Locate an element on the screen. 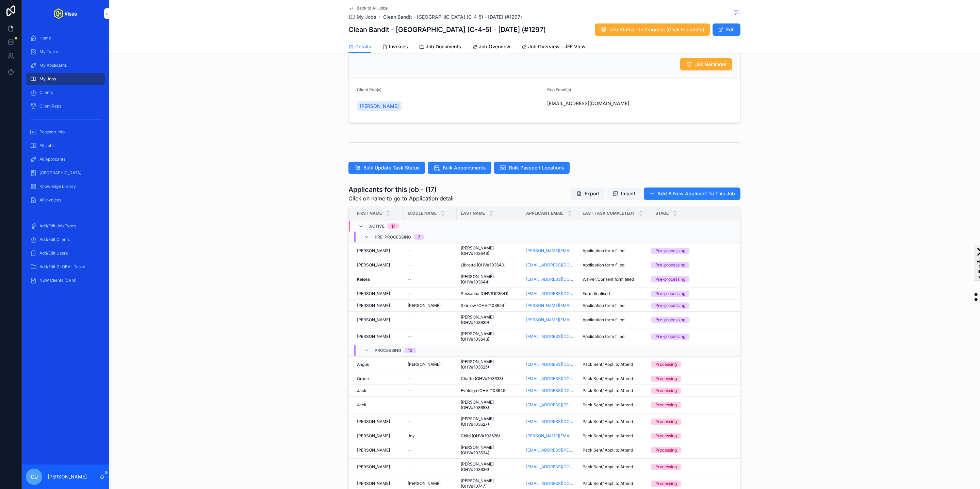 This screenshot has height=489, width=980. a: Client Reps is located at coordinates (65, 106).